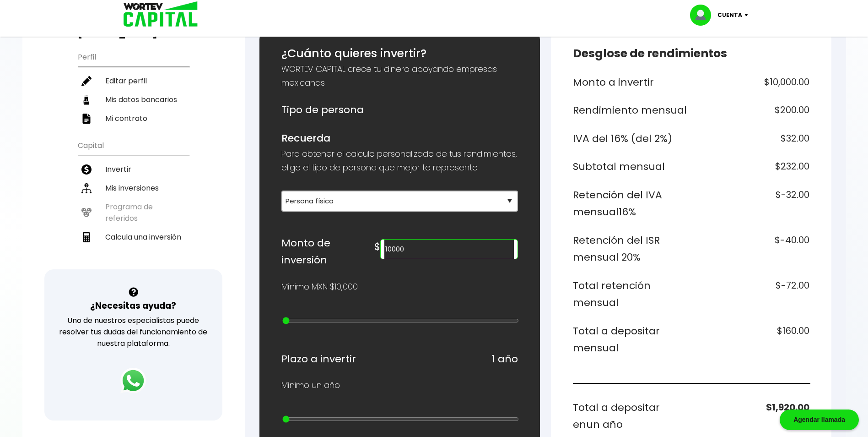 The image size is (868, 437). Describe the element at coordinates (819, 419) in the screenshot. I see `div: Agendar llamada` at that location.